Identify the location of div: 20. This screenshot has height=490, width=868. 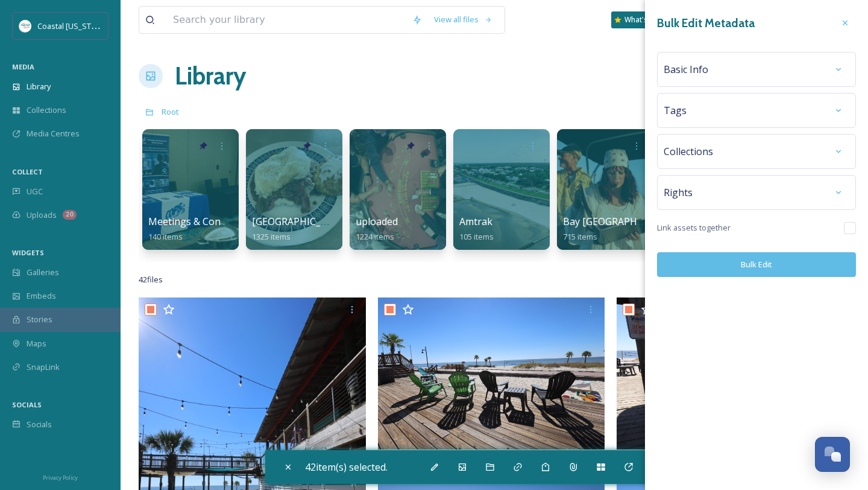
(69, 215).